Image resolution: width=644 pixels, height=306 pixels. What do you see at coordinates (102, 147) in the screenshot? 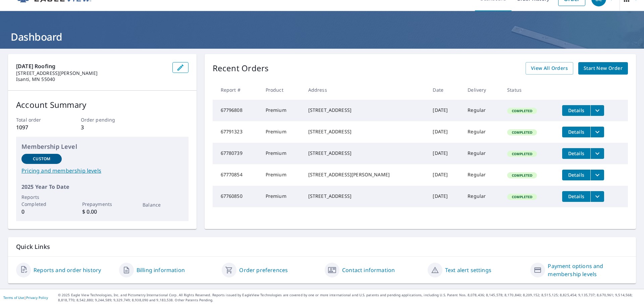
I see `p: Membership Level` at bounding box center [102, 147].